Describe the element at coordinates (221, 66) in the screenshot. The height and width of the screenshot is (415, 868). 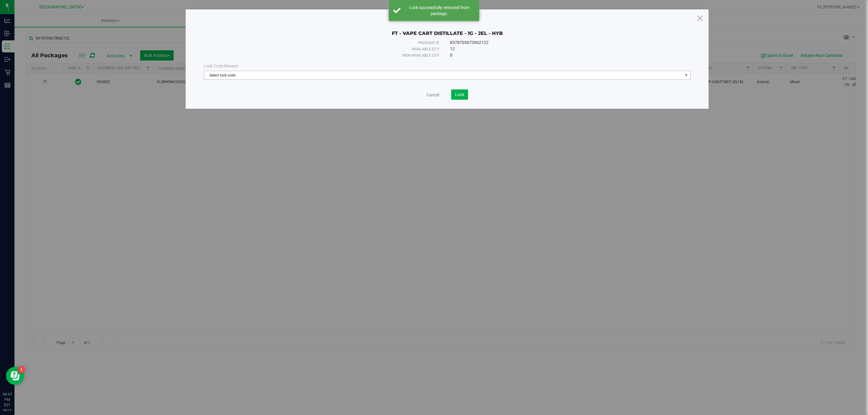
I see `span: Lock Code Reason` at that location.